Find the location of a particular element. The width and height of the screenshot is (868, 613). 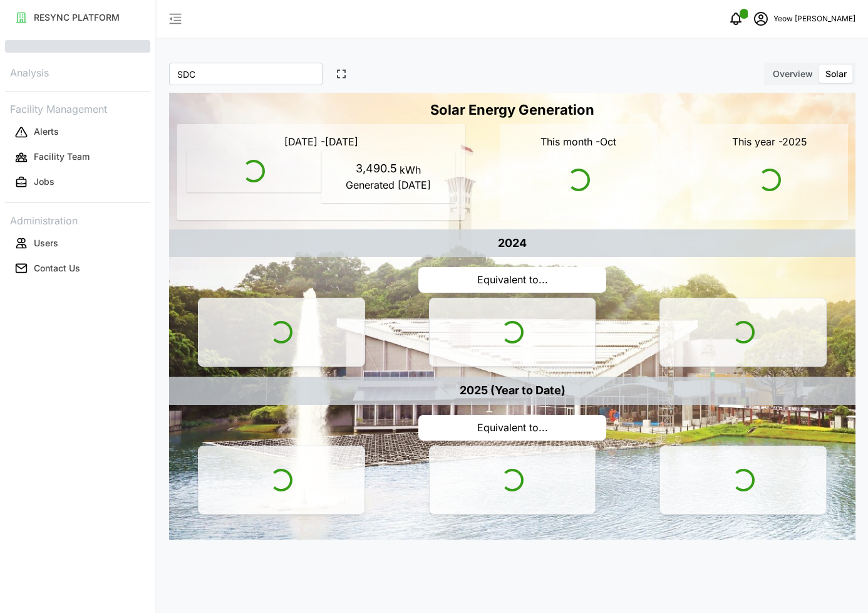

a: RESYNC PLATFORM is located at coordinates (77, 17).